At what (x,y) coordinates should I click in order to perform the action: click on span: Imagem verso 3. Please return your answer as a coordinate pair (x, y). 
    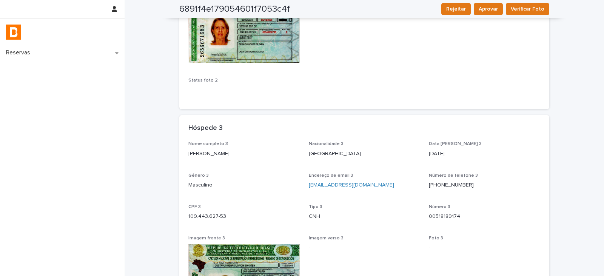
    Looking at the image, I should click on (326, 238).